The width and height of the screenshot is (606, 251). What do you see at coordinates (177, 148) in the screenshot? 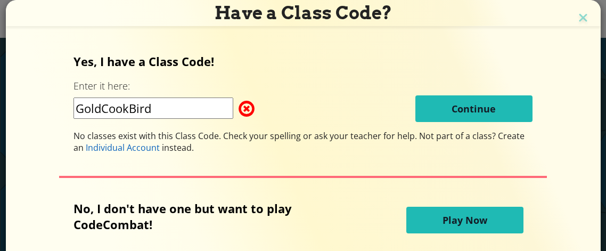
I see `span: instead.` at bounding box center [177, 148].